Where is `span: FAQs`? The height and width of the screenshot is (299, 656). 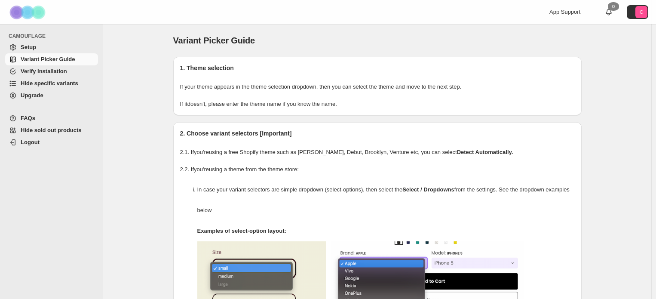
span: FAQs is located at coordinates (28, 118).